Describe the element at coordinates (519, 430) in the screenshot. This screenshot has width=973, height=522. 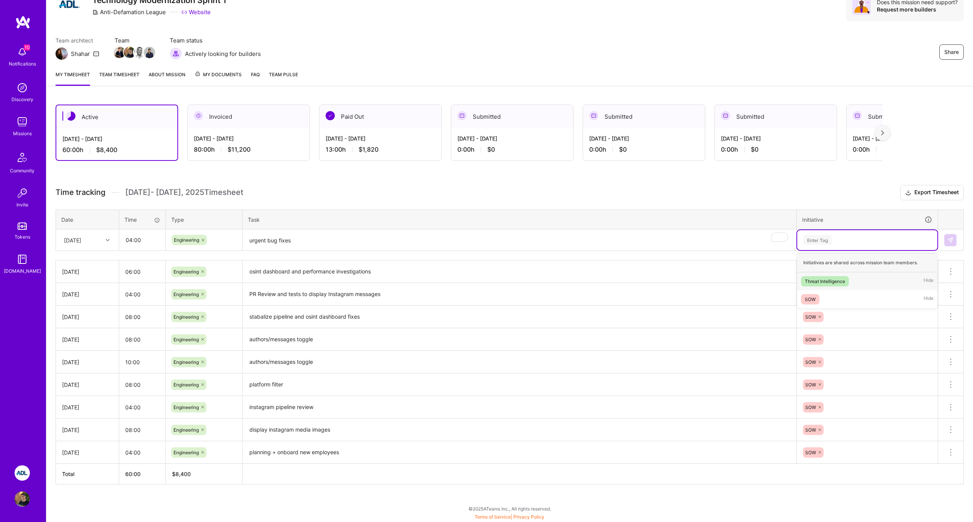
I see `textarea: display instagram media images` at that location.